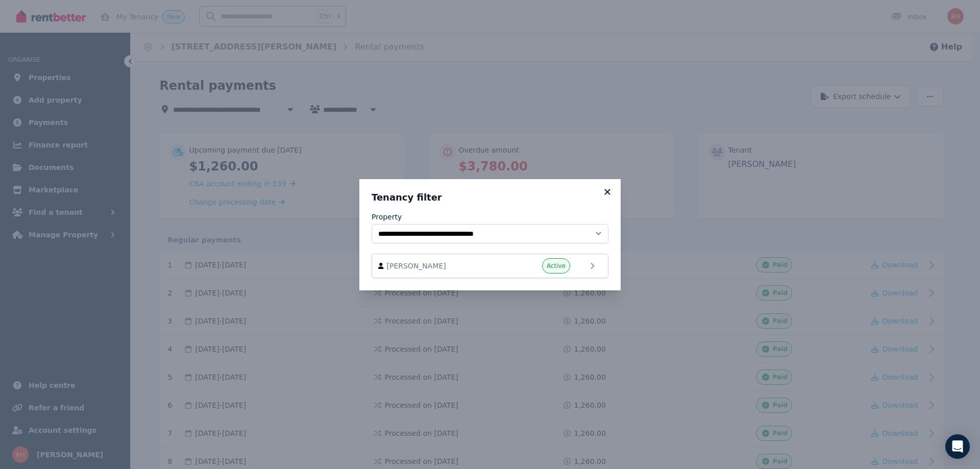 The height and width of the screenshot is (469, 980). I want to click on div: Open Intercom Messenger, so click(957, 446).